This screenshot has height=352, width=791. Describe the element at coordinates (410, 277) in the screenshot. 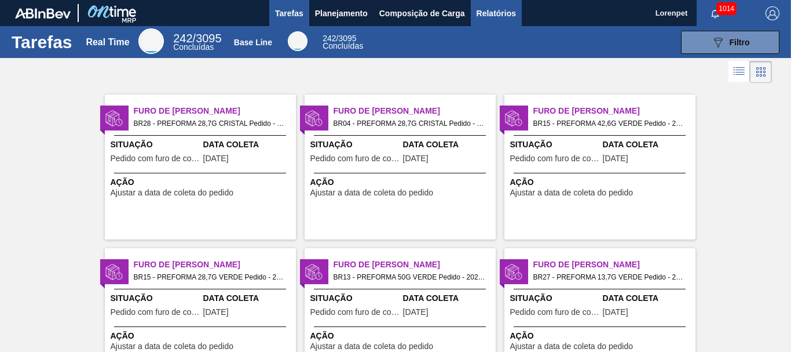

I see `span: BR13 - PREFORMA 50G VERDE Pedido - 2022636` at that location.